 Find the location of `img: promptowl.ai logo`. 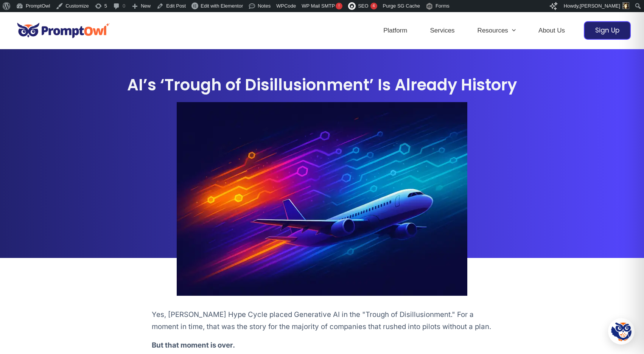

img: promptowl.ai logo is located at coordinates (63, 30).